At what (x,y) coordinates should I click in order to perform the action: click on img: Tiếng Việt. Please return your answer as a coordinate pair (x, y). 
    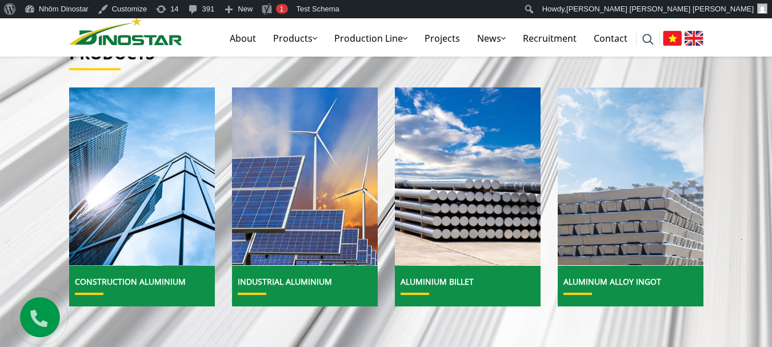
    Looking at the image, I should click on (672, 38).